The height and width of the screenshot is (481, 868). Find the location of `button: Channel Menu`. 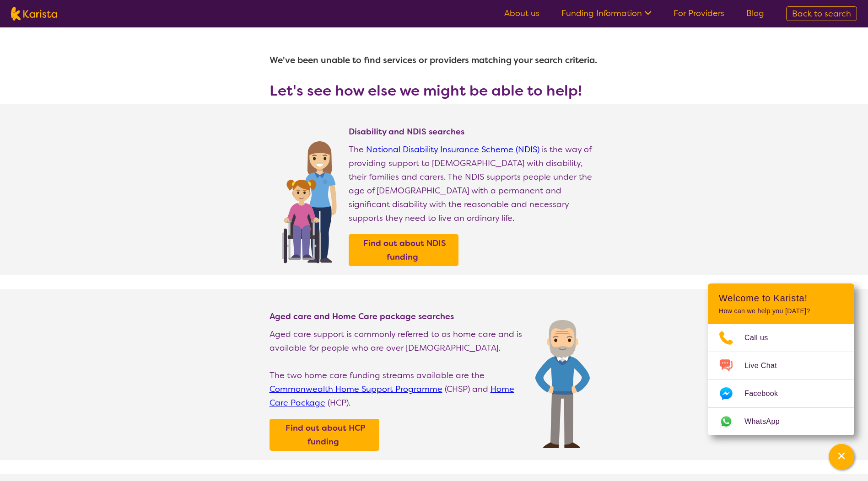

button: Channel Menu is located at coordinates (841, 457).